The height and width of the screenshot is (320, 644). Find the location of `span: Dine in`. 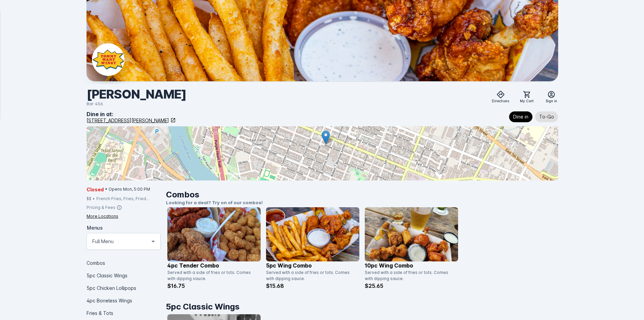

span: Dine in is located at coordinates (521, 117).